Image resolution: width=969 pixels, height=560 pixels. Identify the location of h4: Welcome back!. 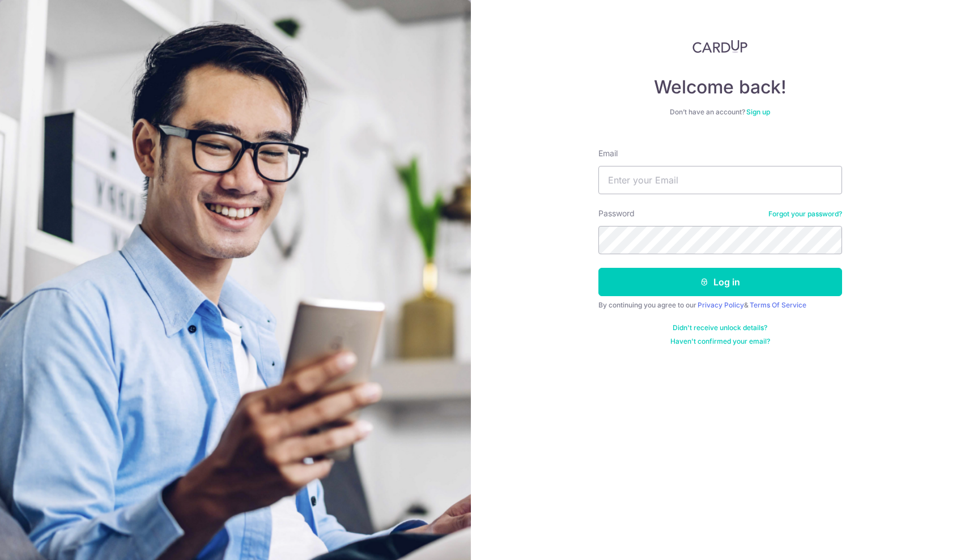
(721, 87).